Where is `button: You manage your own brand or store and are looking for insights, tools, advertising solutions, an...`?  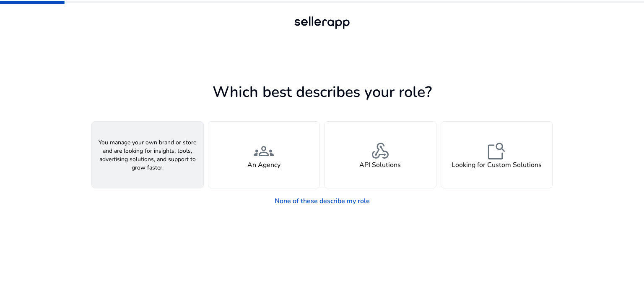 button: You manage your own brand or store and are looking for insights, tools, advertising solutions, an... is located at coordinates (148, 155).